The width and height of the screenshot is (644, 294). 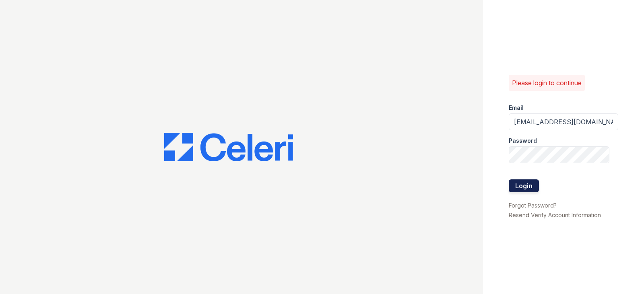 I want to click on a: Resend Verify Account Information, so click(x=555, y=215).